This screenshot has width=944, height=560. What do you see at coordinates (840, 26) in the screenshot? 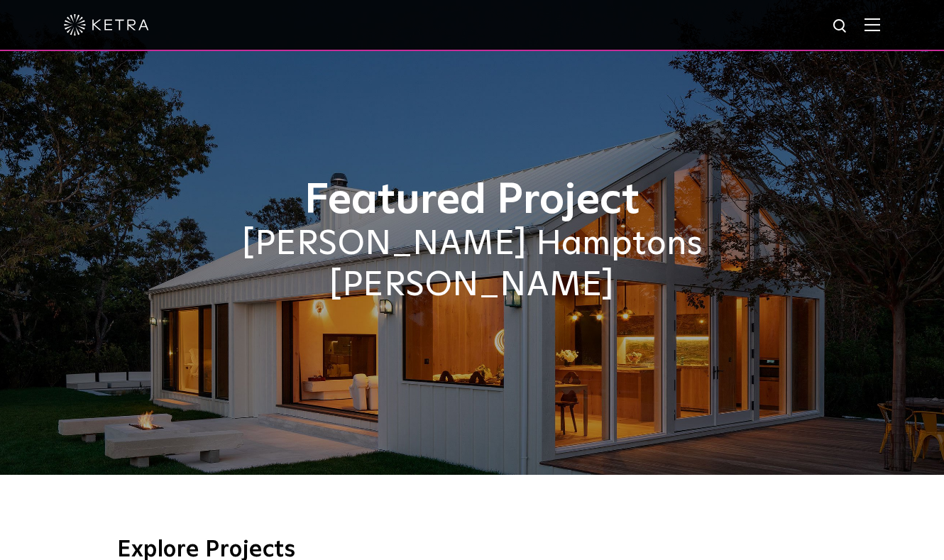
I see `img: search icon` at bounding box center [840, 26].